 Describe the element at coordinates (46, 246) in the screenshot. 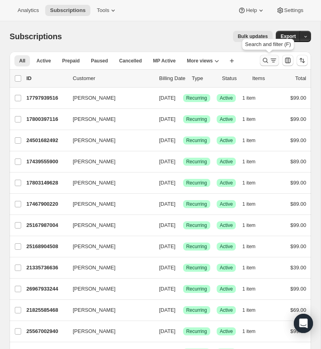

I see `p: 25168904508` at that location.